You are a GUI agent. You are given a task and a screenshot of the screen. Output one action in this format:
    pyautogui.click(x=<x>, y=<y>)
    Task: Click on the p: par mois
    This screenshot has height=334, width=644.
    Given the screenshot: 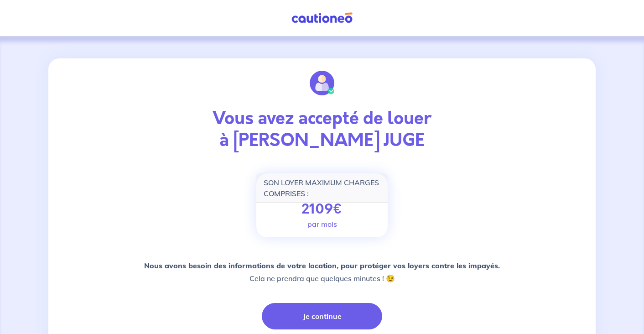 What is the action you would take?
    pyautogui.click(x=322, y=224)
    